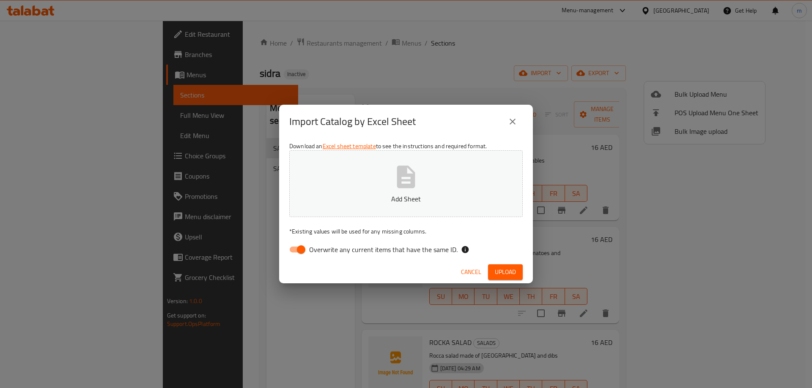  I want to click on span: Cancel, so click(471, 272).